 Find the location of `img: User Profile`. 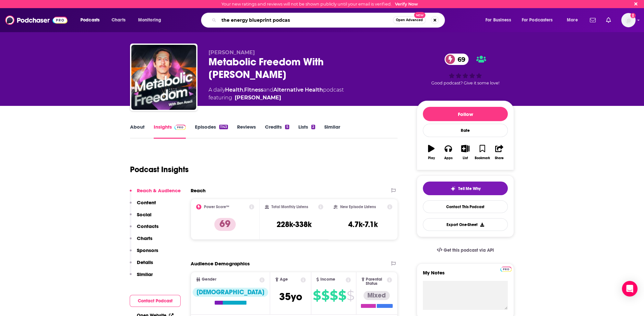

img: User Profile is located at coordinates (628, 20).